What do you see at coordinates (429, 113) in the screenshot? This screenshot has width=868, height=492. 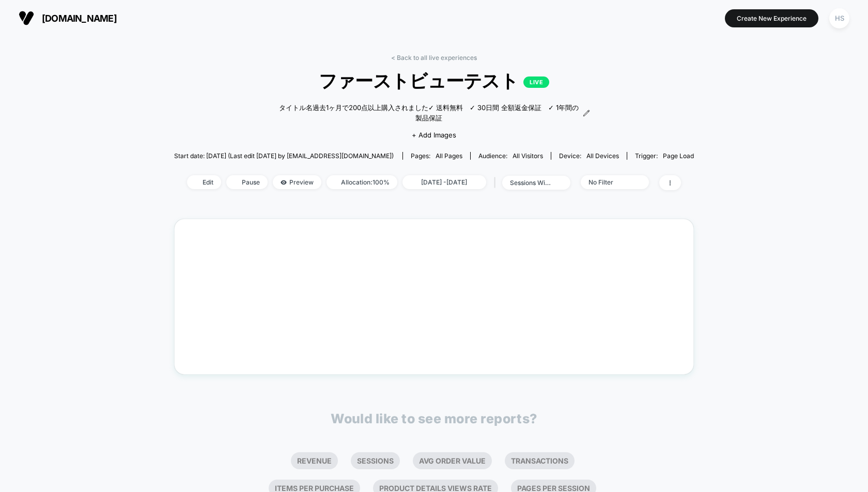 I see `span: タイトル名過去1ヶ月で200点以上購入されました✓ 送料無料 ✓ 30日間 全額返金保証 ✓ 1年間の製品保証` at bounding box center [429, 113].